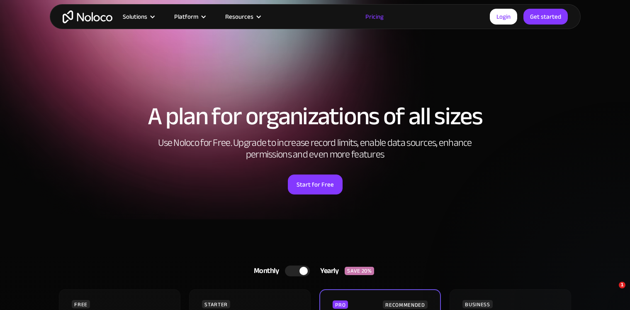 This screenshot has height=310, width=630. I want to click on a: Start for Free, so click(315, 184).